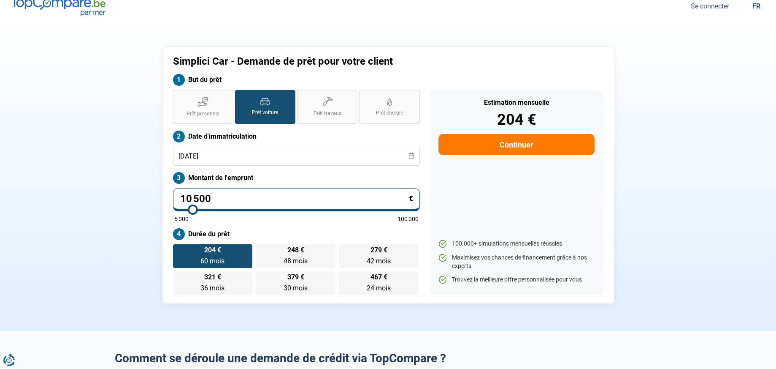  I want to click on span: 36 mois, so click(212, 287).